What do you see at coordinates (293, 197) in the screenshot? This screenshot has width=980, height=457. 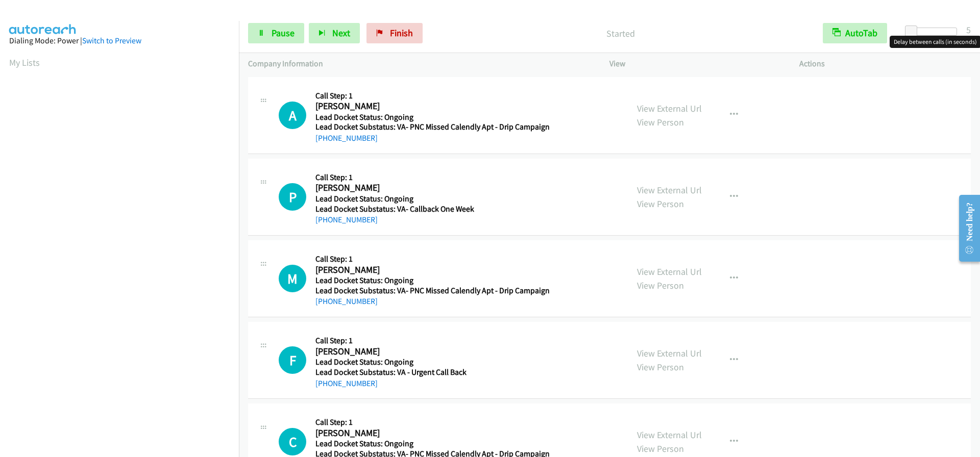 I see `h1: P` at bounding box center [293, 197].